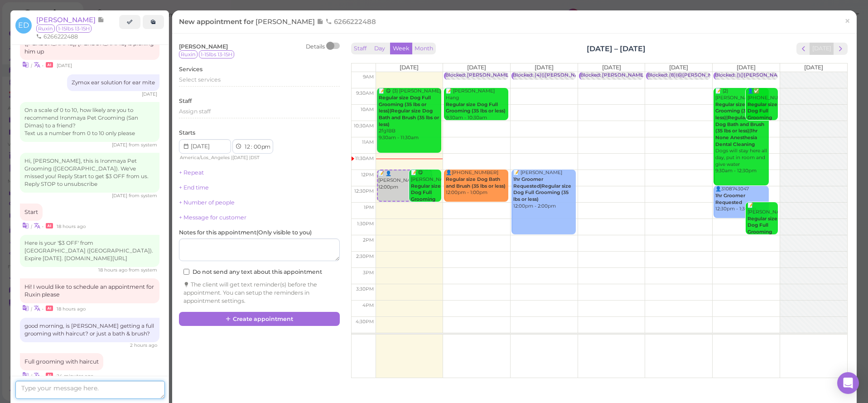 This screenshot has height=403, width=868. I want to click on button: next, so click(841, 48).